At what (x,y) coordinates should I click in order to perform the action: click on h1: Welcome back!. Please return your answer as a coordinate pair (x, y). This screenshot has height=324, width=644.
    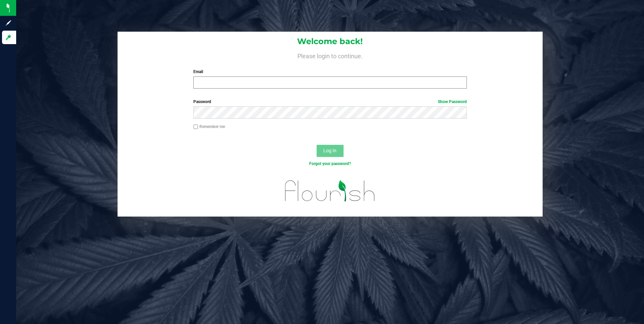
    Looking at the image, I should click on (330, 41).